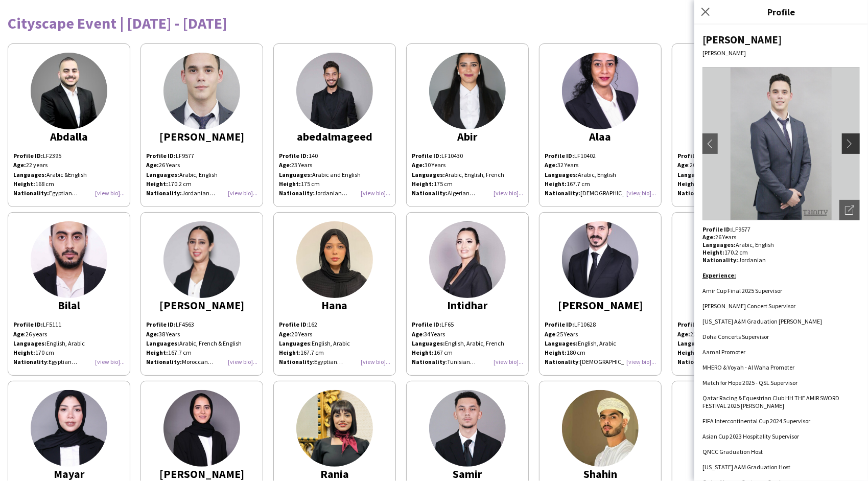 The width and height of the screenshot is (868, 481). Describe the element at coordinates (69, 348) in the screenshot. I see `p: English, Arabic 170 cm` at that location.